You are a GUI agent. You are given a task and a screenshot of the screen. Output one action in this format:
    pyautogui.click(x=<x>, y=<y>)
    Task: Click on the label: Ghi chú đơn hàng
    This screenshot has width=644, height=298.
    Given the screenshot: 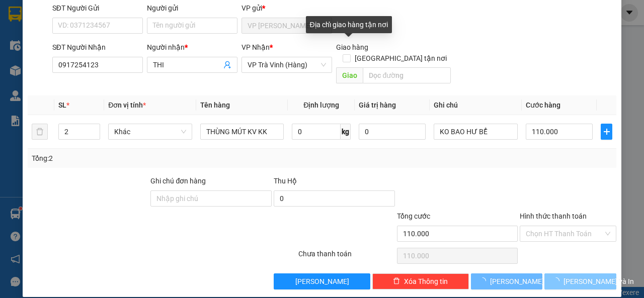 What is the action you would take?
    pyautogui.click(x=178, y=181)
    